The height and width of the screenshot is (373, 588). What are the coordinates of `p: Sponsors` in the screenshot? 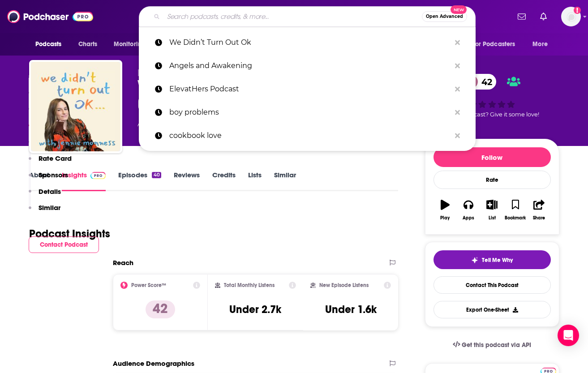 It's located at (53, 175).